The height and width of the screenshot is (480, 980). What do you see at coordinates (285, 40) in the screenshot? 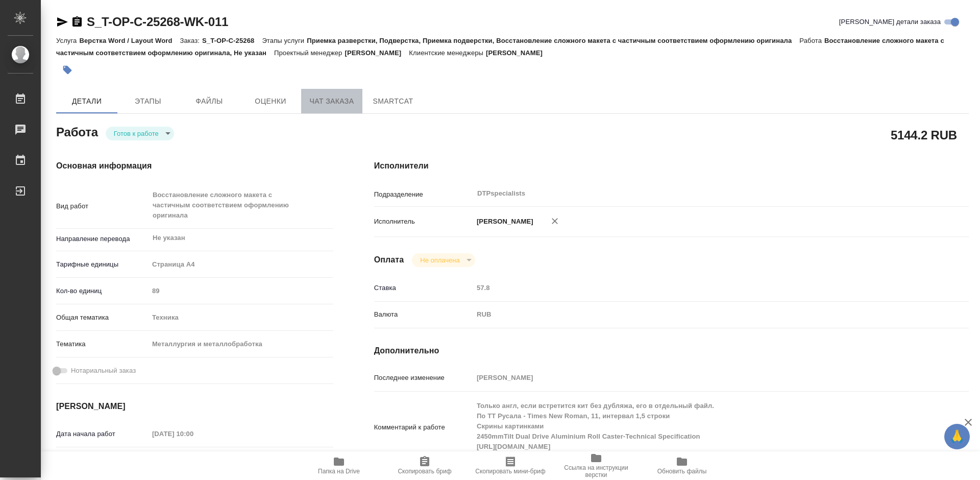
I see `p: Этапы услуги` at bounding box center [285, 40].